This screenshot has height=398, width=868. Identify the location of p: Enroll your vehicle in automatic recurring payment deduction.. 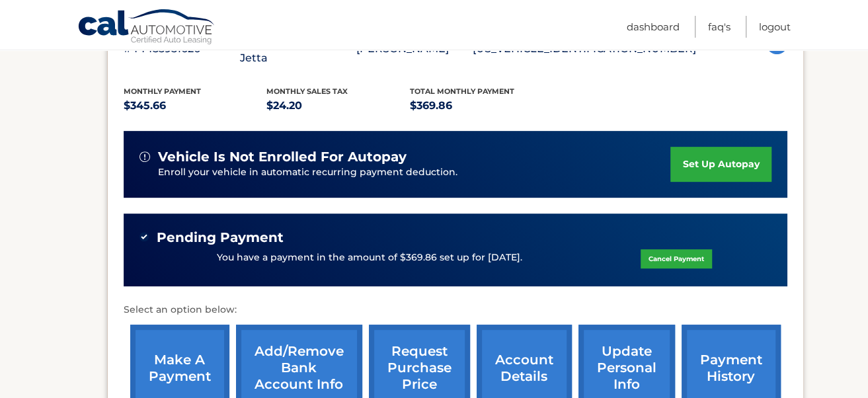
(415, 172).